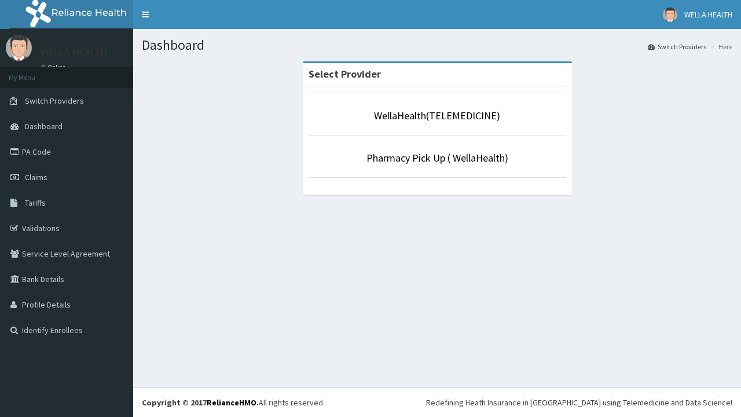 The width and height of the screenshot is (741, 417). I want to click on a: Switch Providers, so click(676, 46).